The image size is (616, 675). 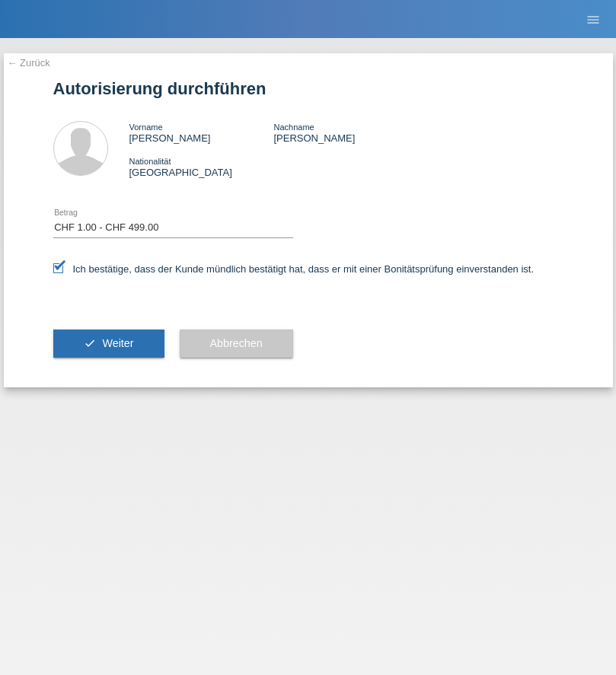 I want to click on i: check, so click(x=90, y=343).